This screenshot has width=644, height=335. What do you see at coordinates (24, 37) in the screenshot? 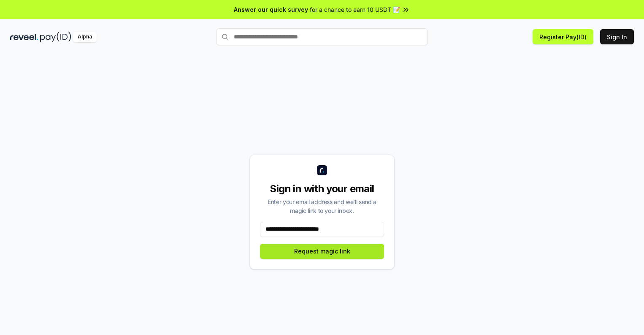
I see `img: reveel_dark` at bounding box center [24, 37].